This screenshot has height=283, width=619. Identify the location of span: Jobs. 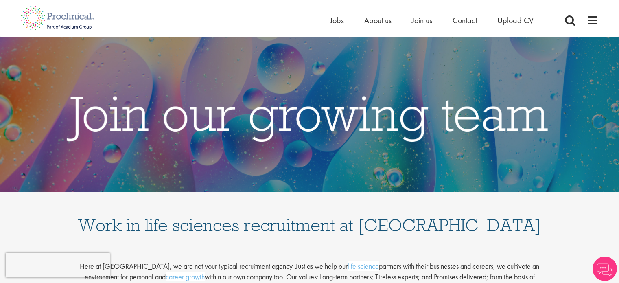
(337, 20).